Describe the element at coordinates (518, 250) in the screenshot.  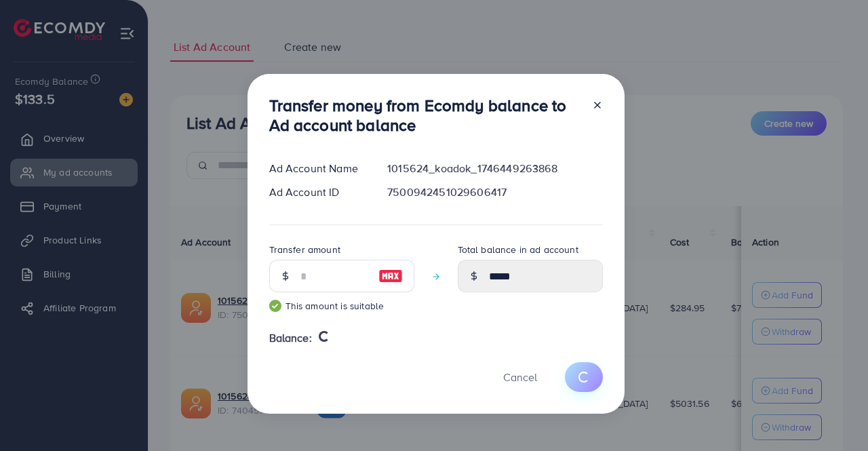
I see `label: Total balance in ad account` at that location.